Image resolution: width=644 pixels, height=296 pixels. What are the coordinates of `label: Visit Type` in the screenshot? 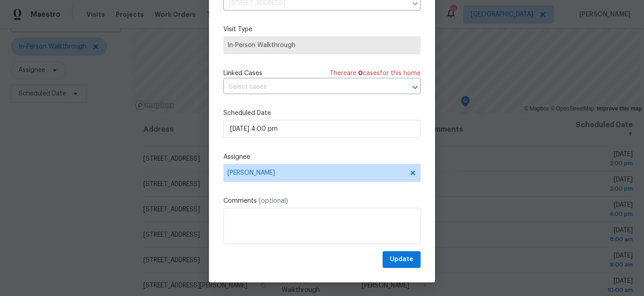 It's located at (322, 30).